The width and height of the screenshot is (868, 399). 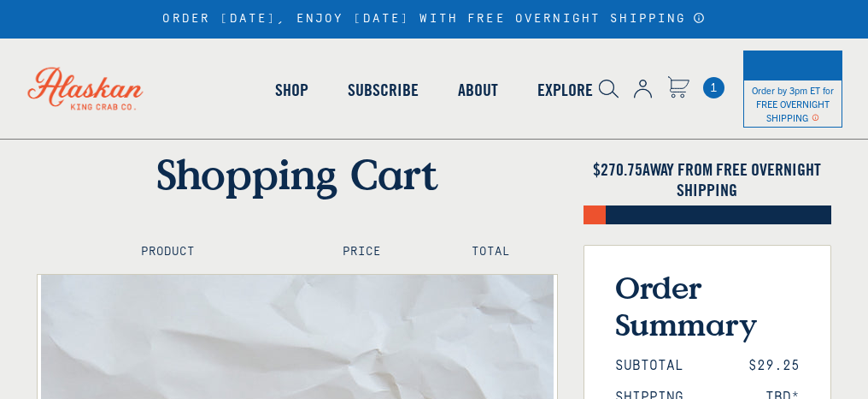 I want to click on a: Announcement Bar Modal, so click(x=699, y=18).